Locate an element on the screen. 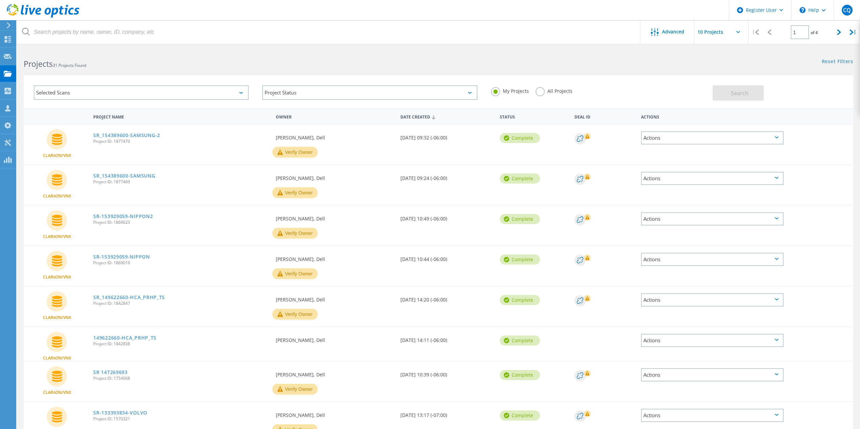 The height and width of the screenshot is (429, 860). span: Project ID: 1877470 is located at coordinates (181, 142).